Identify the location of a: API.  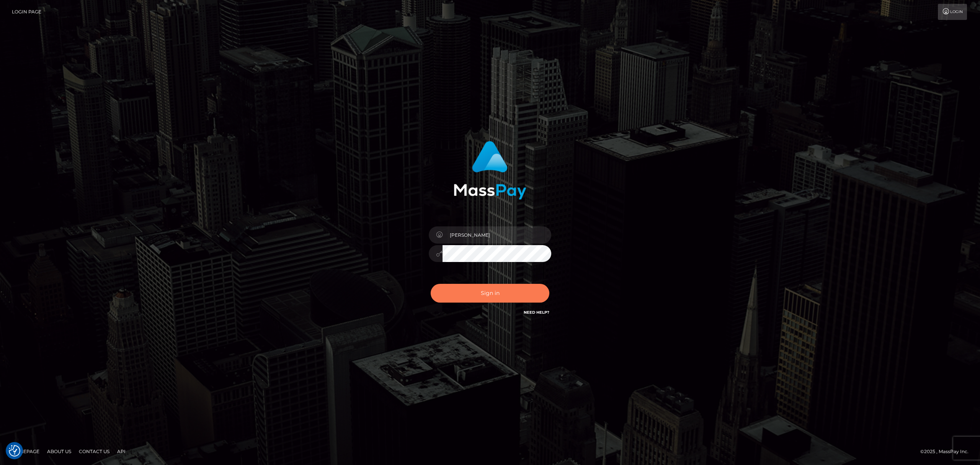
(121, 451).